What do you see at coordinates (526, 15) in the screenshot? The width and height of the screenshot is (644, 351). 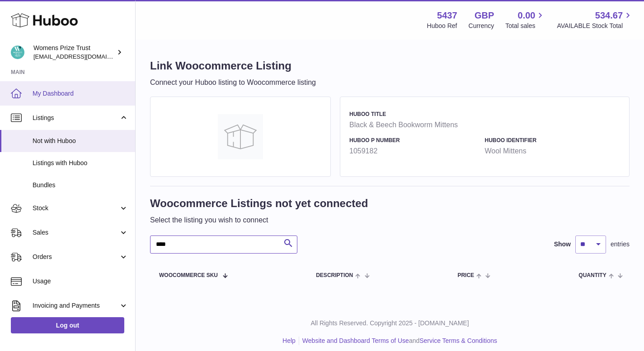 I see `span: 0.00` at bounding box center [526, 15].